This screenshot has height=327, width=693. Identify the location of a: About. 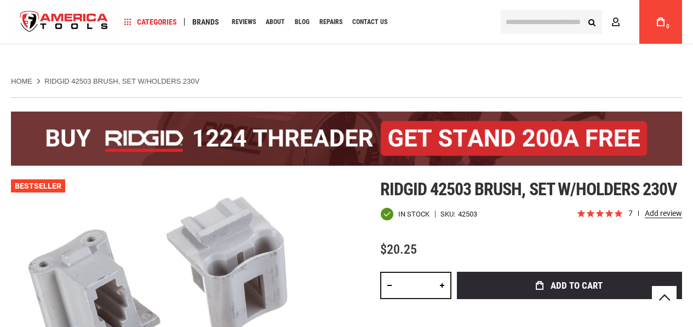
(275, 22).